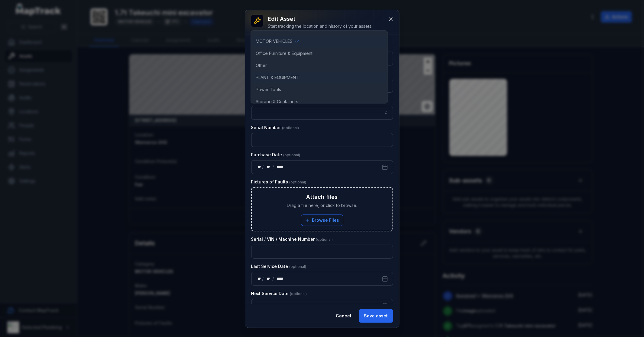 This screenshot has height=337, width=644. I want to click on label: Last Service Date, so click(279, 266).